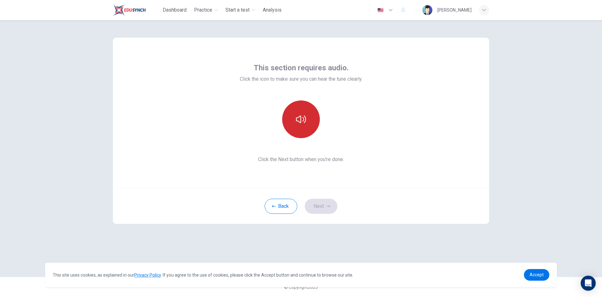  What do you see at coordinates (301, 68) in the screenshot?
I see `span: This section requires audio.` at bounding box center [301, 68].